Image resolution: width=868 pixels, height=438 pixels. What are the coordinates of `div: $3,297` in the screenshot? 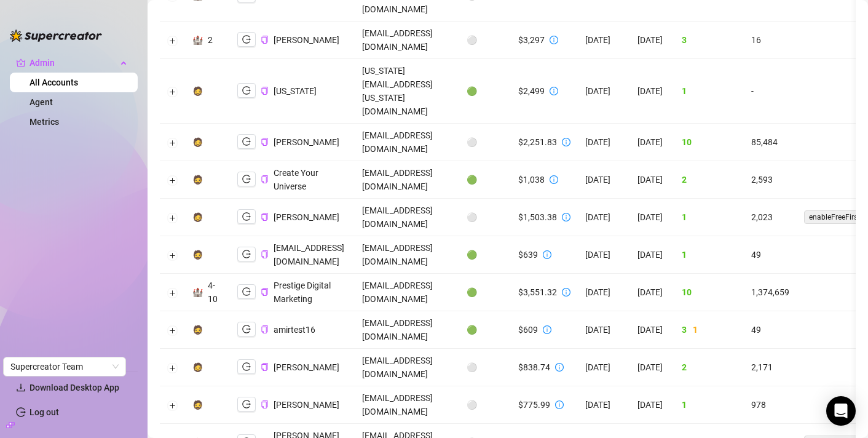 It's located at (531, 40).